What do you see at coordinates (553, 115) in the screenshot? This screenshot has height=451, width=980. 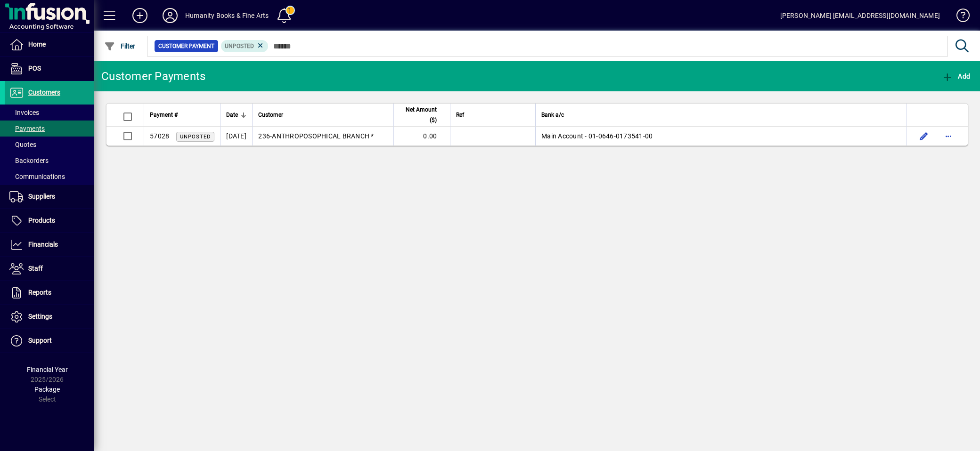 I see `span: Bank a/c` at bounding box center [553, 115].